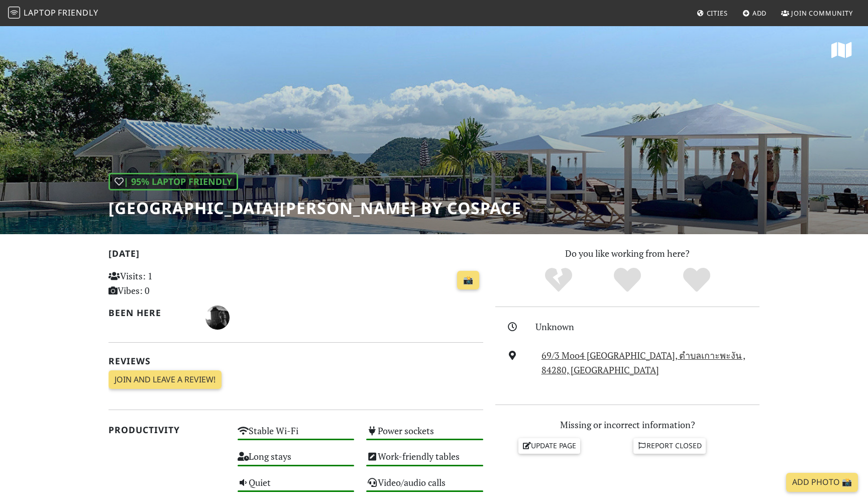  What do you see at coordinates (14, 13) in the screenshot?
I see `img: LaptopFriendly` at bounding box center [14, 13].